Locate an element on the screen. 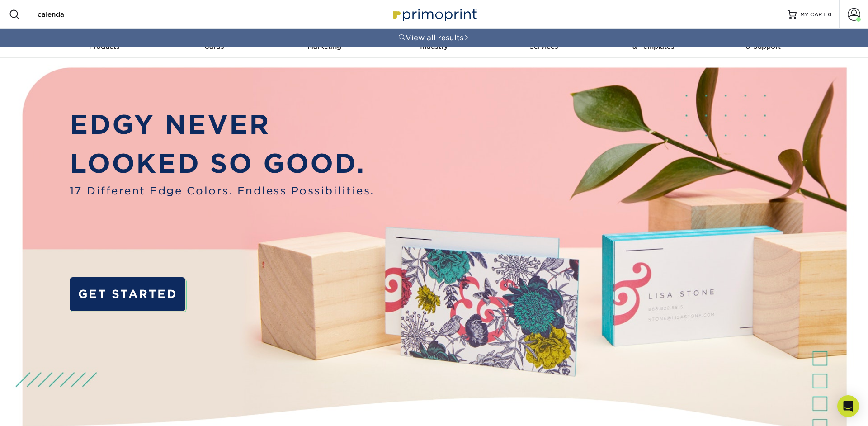 The width and height of the screenshot is (868, 426). span: 17 Different Edge Colors. Endless Possibilities. is located at coordinates (222, 191).